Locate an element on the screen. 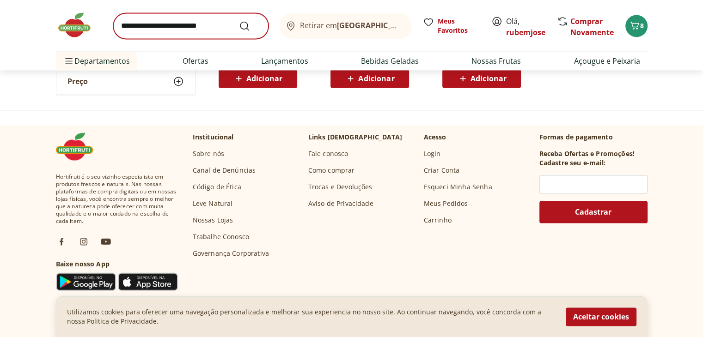  img: Google Play Icon is located at coordinates (86, 282).